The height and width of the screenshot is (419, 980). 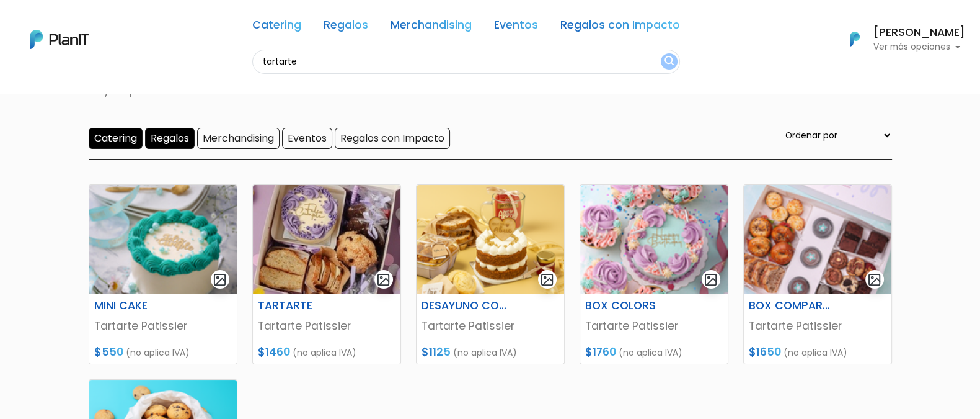 What do you see at coordinates (629, 305) in the screenshot?
I see `h6: BOX COLORS` at bounding box center [629, 305].